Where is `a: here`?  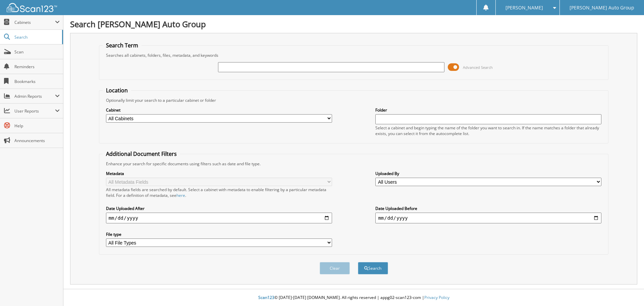 a: here is located at coordinates (181, 195).